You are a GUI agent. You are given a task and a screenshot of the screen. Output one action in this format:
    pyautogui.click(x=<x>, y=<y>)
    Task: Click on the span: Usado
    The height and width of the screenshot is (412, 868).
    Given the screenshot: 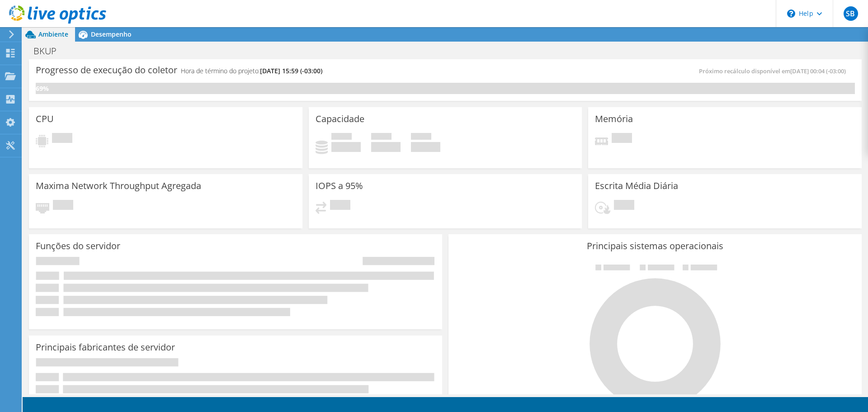 What is the action you would take?
    pyautogui.click(x=341, y=137)
    